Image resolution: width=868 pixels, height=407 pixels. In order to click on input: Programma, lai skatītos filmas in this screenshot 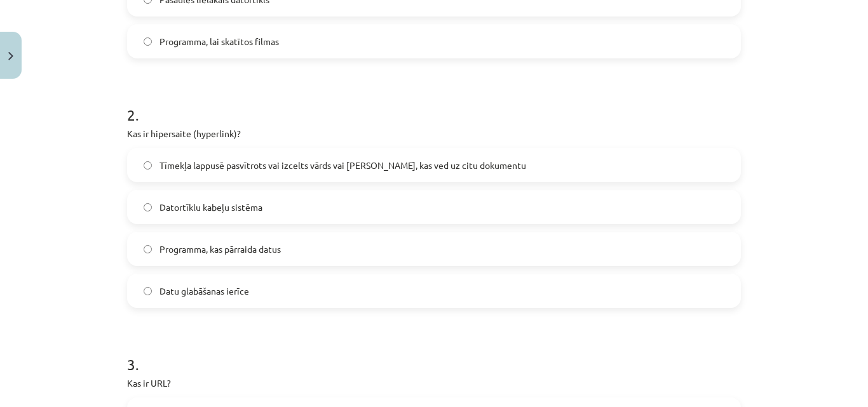, I will do `click(147, 42)`.